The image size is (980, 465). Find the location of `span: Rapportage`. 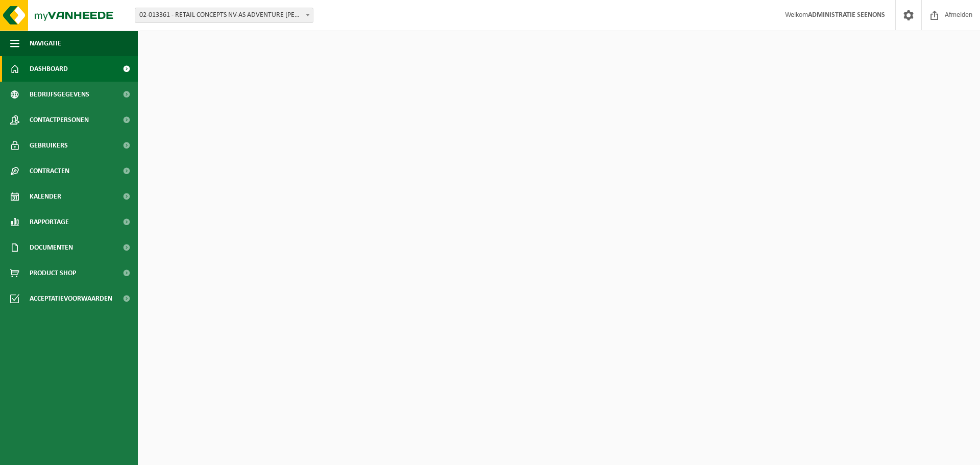

span: Rapportage is located at coordinates (49, 222).